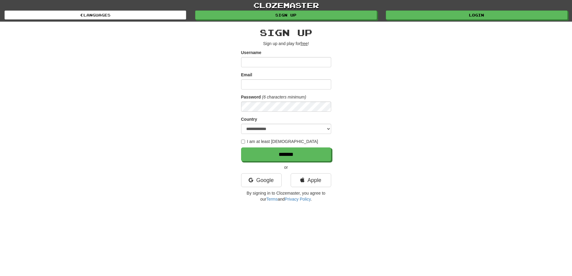 This screenshot has width=572, height=276. I want to click on a: Login, so click(477, 15).